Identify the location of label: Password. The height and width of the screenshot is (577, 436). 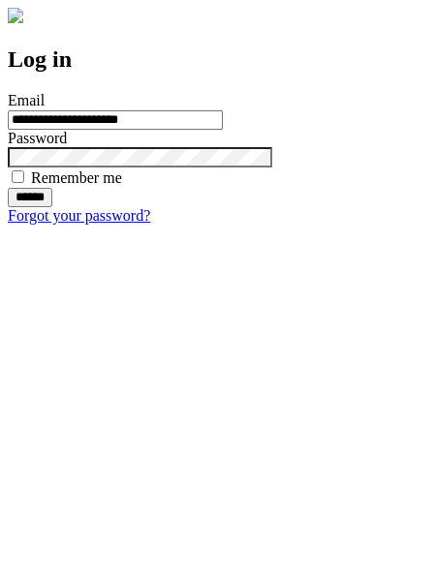
(37, 138).